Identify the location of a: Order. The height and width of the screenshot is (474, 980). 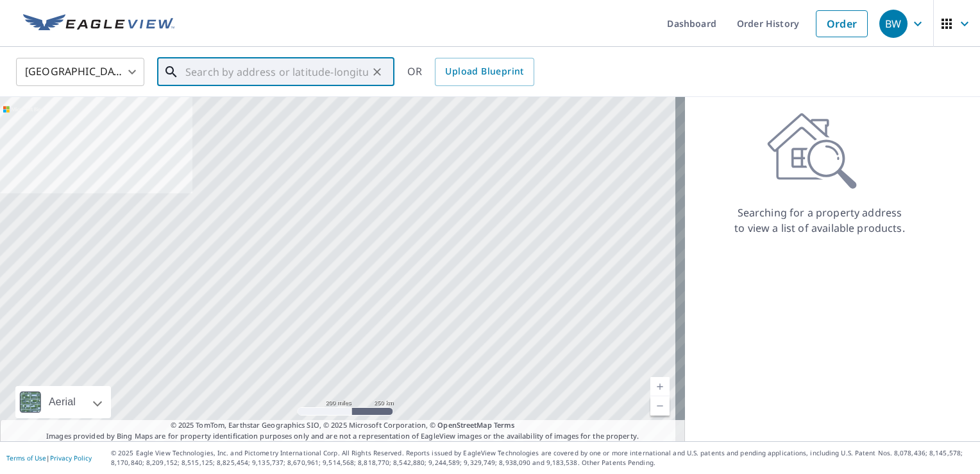
(842, 23).